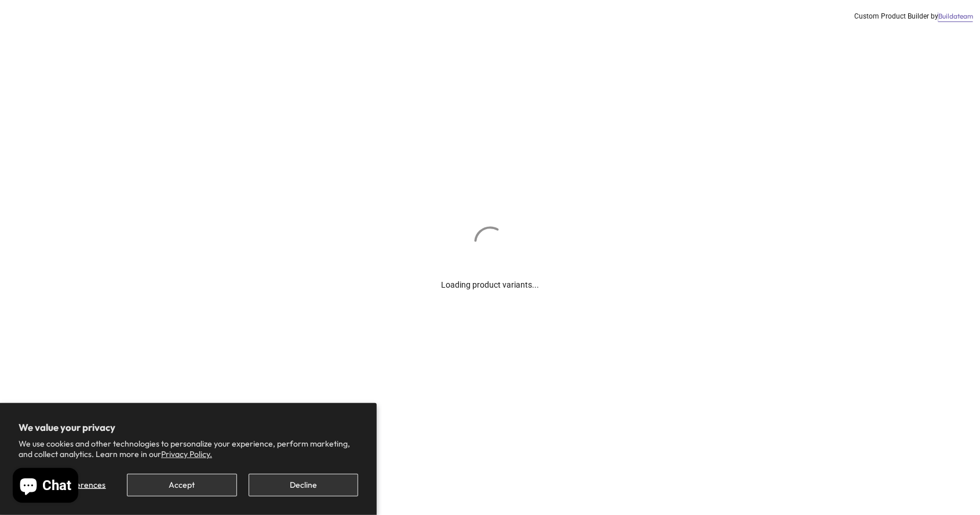  What do you see at coordinates (913, 17) in the screenshot?
I see `div: Custom Product Builder by` at bounding box center [913, 17].